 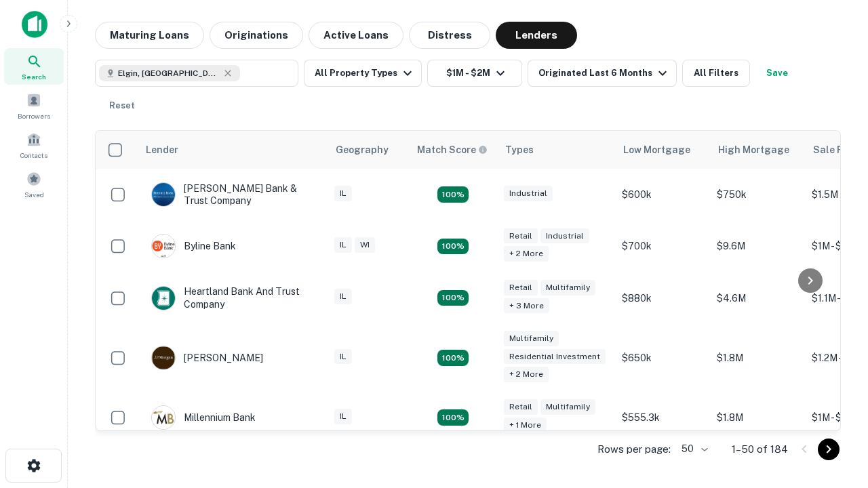 What do you see at coordinates (34, 155) in the screenshot?
I see `span: Contacts` at bounding box center [34, 155].